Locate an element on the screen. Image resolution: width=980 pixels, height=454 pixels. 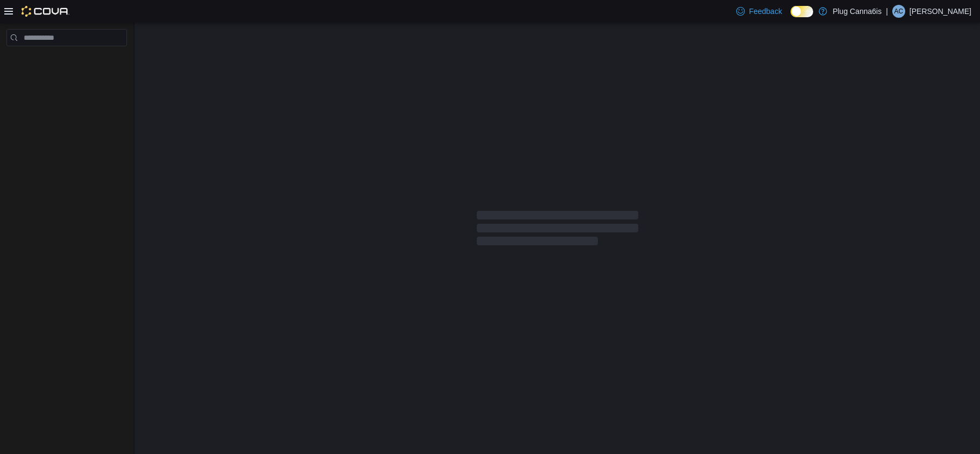
input: Dark Mode is located at coordinates (802, 11).